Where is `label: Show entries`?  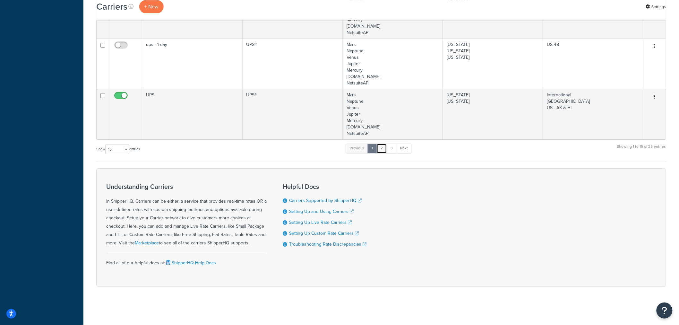 label: Show entries is located at coordinates (118, 149).